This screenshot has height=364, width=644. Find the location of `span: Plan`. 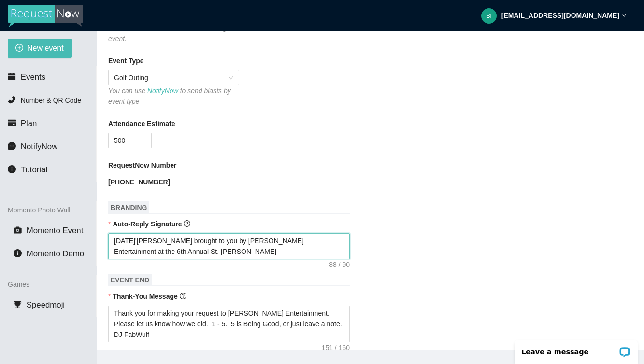

span: Plan is located at coordinates (29, 123).